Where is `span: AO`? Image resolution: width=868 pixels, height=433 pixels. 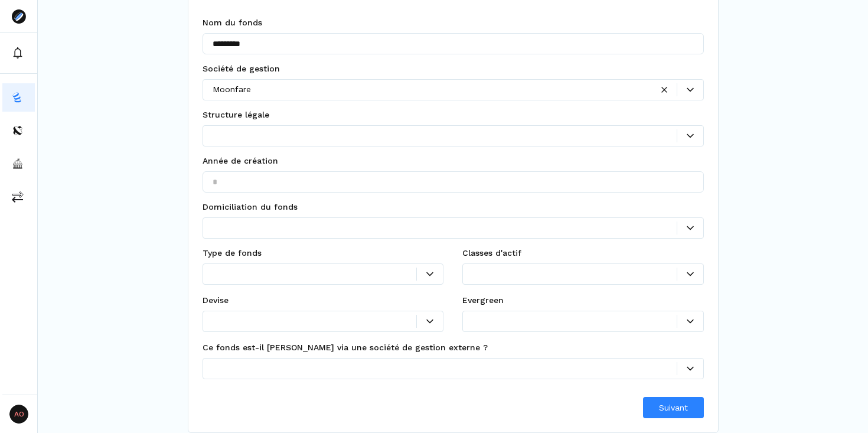 span: AO is located at coordinates (19, 414).